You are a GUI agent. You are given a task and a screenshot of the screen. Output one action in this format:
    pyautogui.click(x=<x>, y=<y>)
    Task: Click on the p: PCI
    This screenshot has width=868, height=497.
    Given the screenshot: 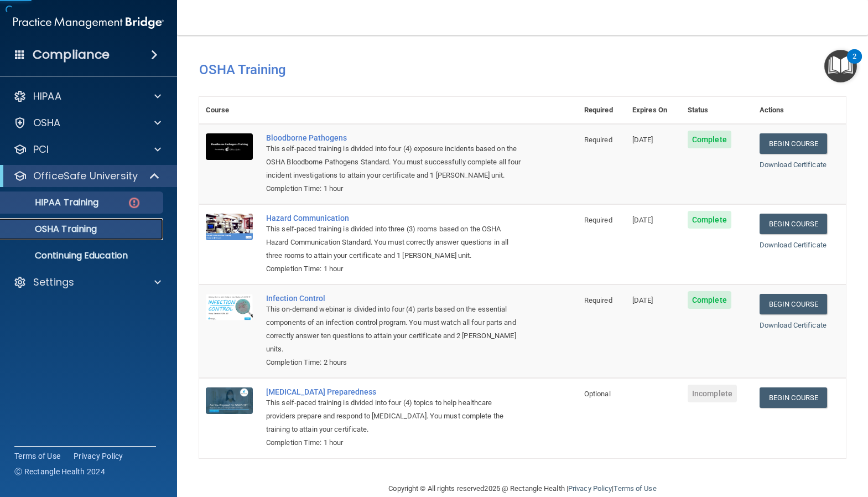 What is the action you would take?
    pyautogui.click(x=41, y=149)
    